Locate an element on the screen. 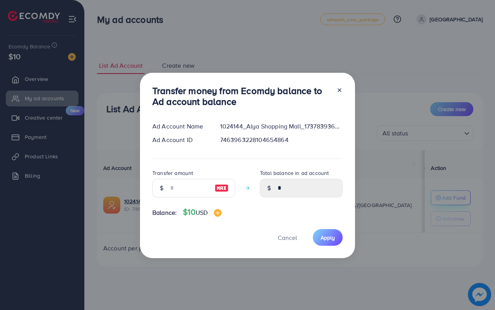  span: Cancel is located at coordinates (287, 237).